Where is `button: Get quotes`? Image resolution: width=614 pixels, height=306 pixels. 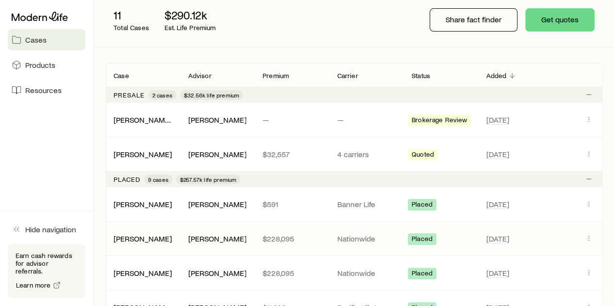
button: Get quotes is located at coordinates (560, 20).